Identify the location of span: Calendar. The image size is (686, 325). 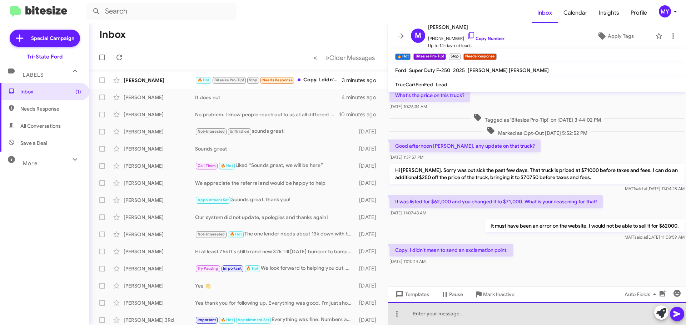
(575, 13).